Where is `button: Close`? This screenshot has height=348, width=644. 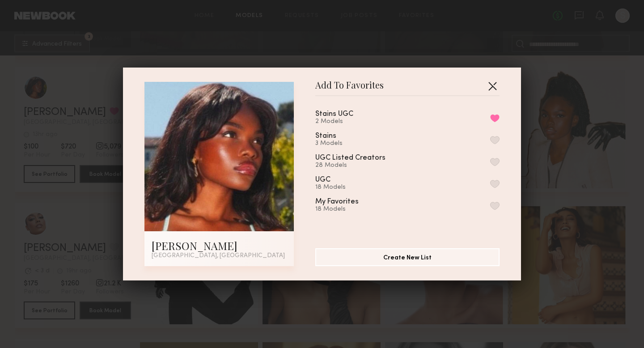 button: Close is located at coordinates (493, 86).